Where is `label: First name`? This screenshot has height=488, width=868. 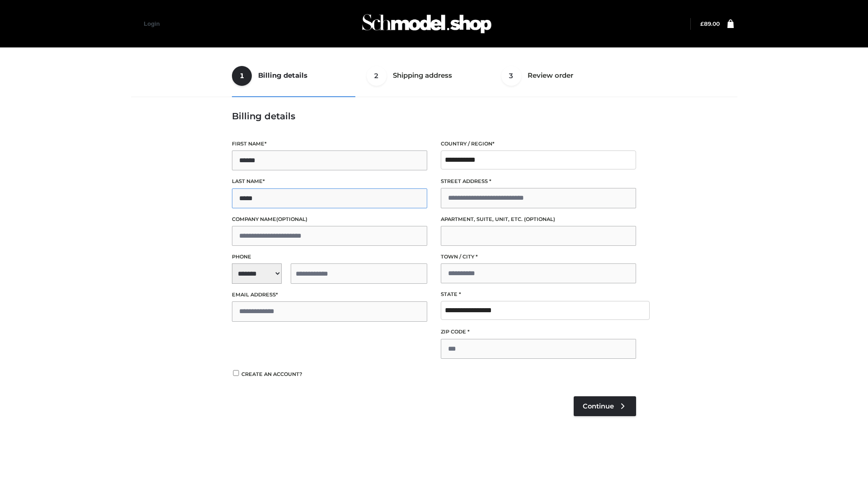
label: First name is located at coordinates (330, 144).